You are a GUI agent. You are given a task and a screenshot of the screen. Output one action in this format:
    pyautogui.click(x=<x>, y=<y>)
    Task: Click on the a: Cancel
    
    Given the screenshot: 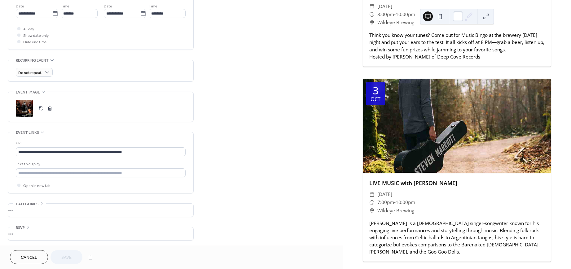 What is the action you would take?
    pyautogui.click(x=29, y=257)
    